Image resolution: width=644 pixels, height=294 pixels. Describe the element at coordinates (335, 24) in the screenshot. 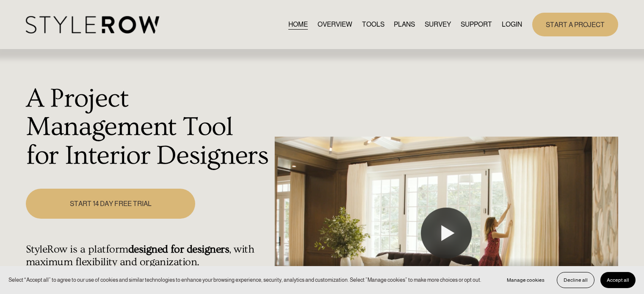

I see `a: OVERVIEW` at that location.